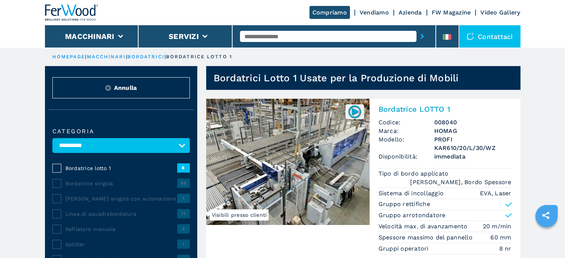 Image resolution: width=565 pixels, height=258 pixels. What do you see at coordinates (407, 157) in the screenshot?
I see `span: Disponibilità:` at bounding box center [407, 157].